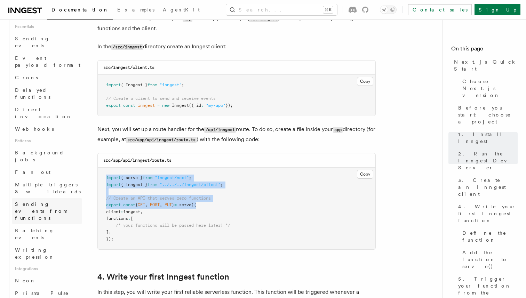  I want to click on span: // Create an API that serves zero functions, so click(158, 198).